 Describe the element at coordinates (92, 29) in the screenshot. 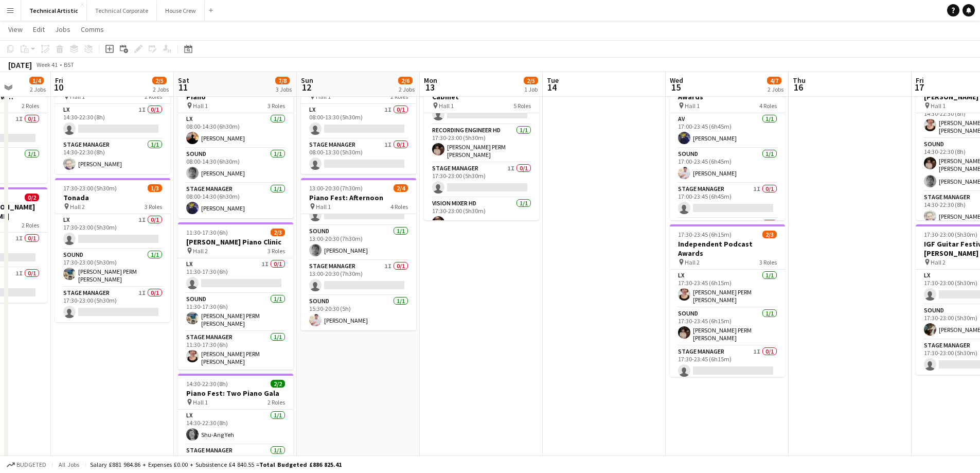

I see `span: Comms` at that location.